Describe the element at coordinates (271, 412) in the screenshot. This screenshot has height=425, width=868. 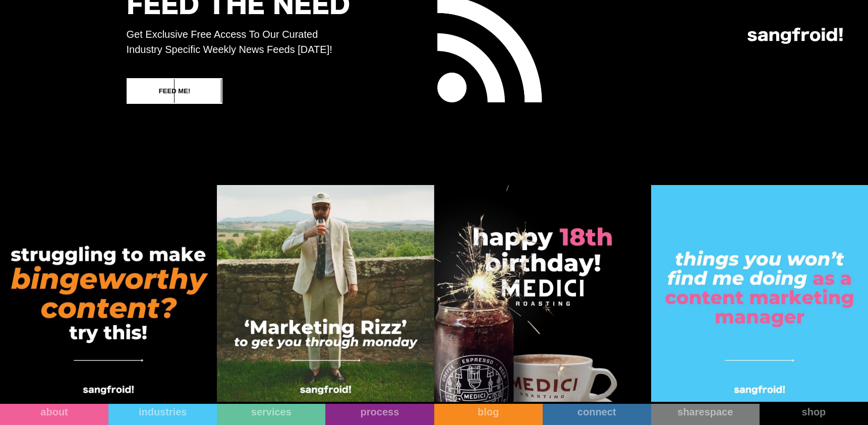
I see `div: services` at that location.